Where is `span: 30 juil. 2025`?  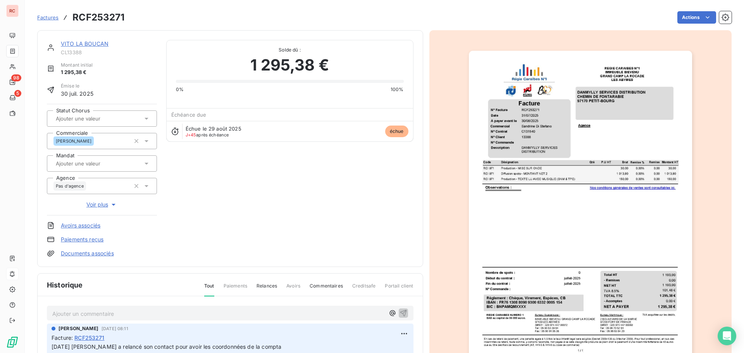 span: 30 juil. 2025 is located at coordinates (77, 93).